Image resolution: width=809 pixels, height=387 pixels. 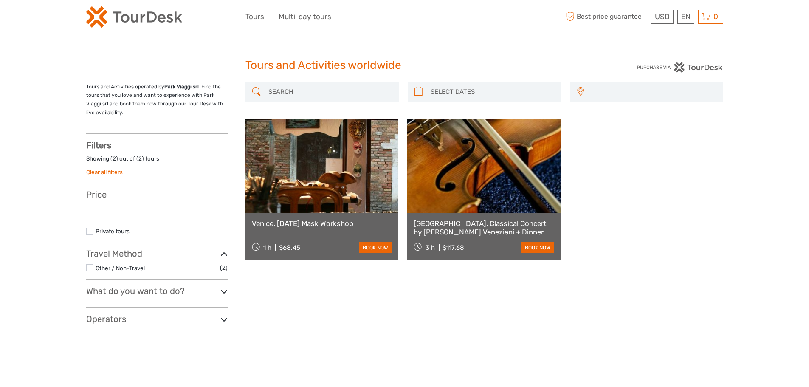 I want to click on strong: Filters, so click(x=99, y=145).